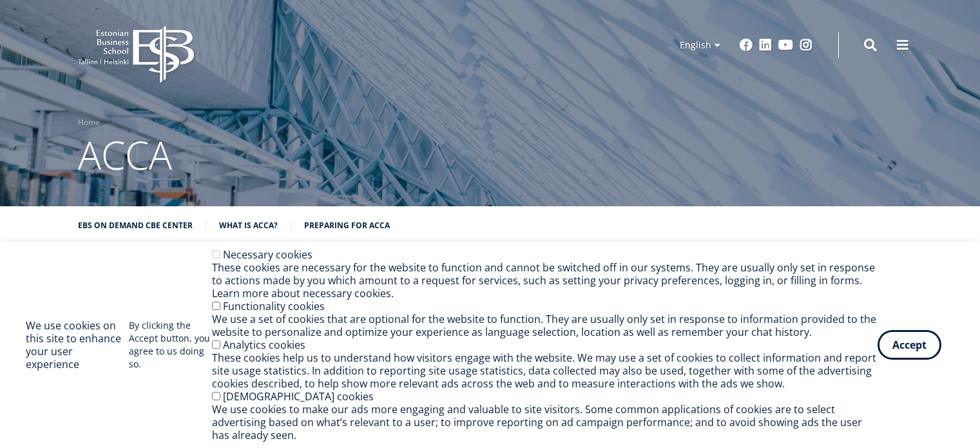 Image resolution: width=980 pixels, height=448 pixels. Describe the element at coordinates (544, 280) in the screenshot. I see `div: These cookies are necessary for the website to function and cannot be switched off in our systems...` at that location.